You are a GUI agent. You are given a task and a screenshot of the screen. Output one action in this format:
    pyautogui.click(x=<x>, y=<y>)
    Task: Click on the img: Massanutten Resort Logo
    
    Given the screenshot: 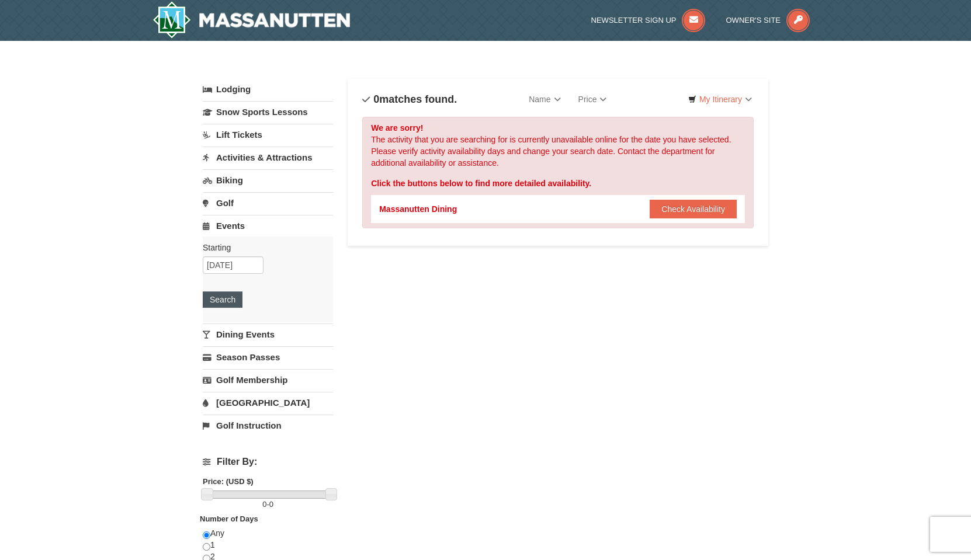 What is the action you would take?
    pyautogui.click(x=251, y=20)
    